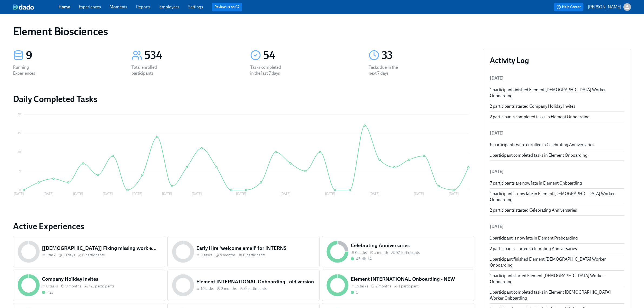  I want to click on img: dado, so click(23, 7).